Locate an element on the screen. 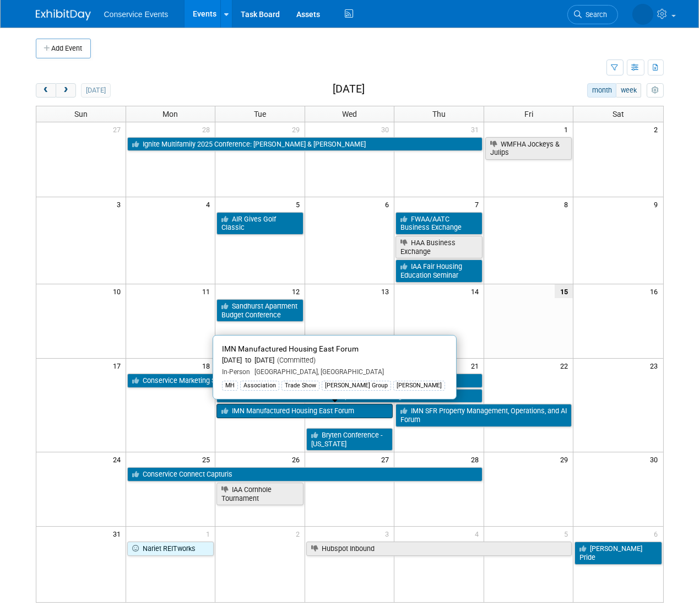 This screenshot has height=616, width=699. span: Sun is located at coordinates (81, 114).